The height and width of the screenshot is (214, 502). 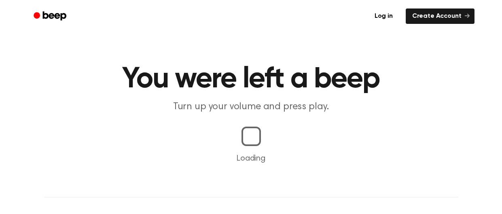 What do you see at coordinates (251, 107) in the screenshot?
I see `p: Turn up your volume and press play.` at bounding box center [251, 107].